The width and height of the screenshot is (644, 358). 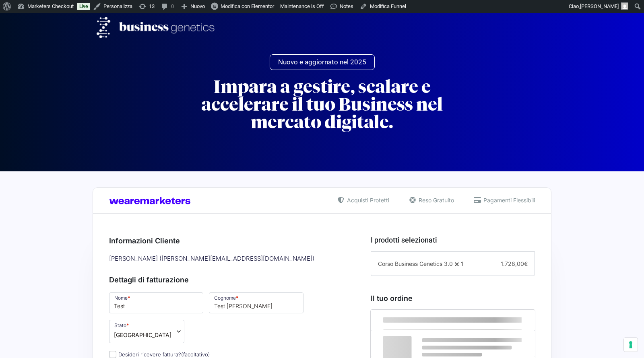 I want to click on h3: Informazioni Cliente, so click(x=228, y=241).